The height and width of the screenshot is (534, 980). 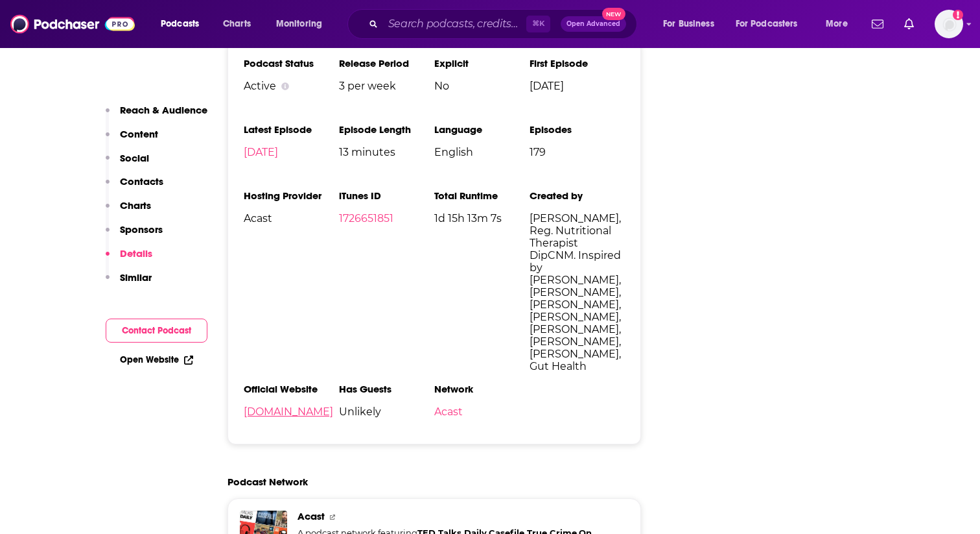 I want to click on a: 1726651851, so click(x=367, y=218).